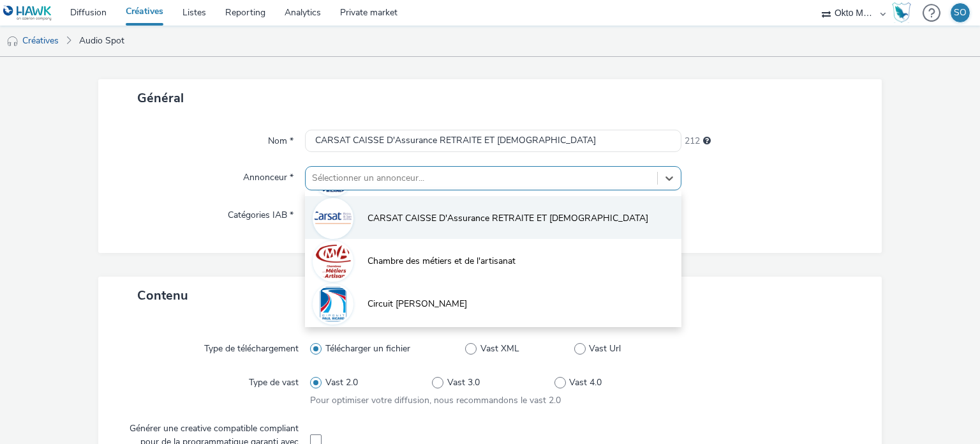 This screenshot has height=444, width=980. I want to click on span: Vast XML, so click(500, 348).